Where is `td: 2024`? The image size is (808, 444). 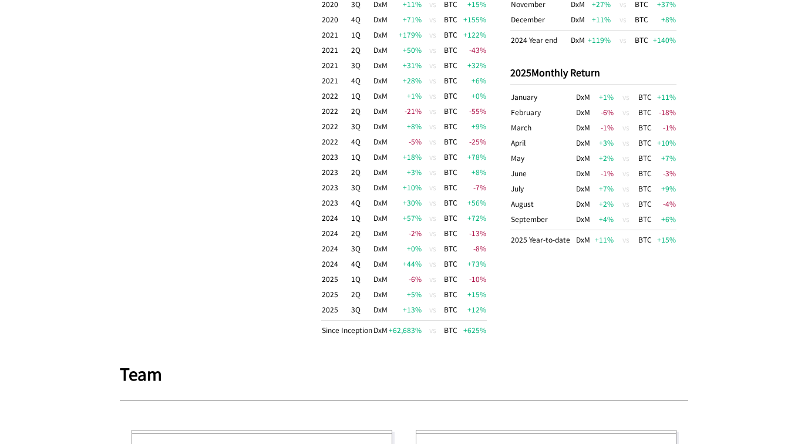 td: 2024 is located at coordinates (336, 218).